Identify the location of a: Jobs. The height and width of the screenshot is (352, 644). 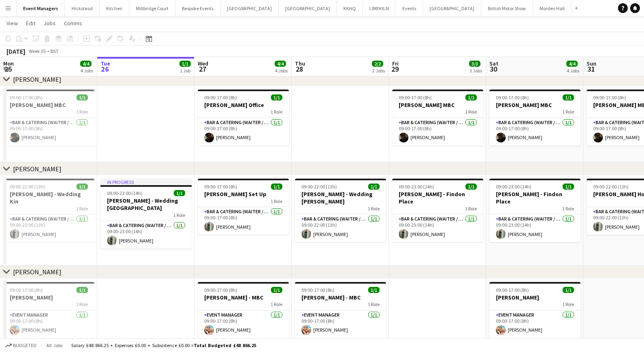
(50, 23).